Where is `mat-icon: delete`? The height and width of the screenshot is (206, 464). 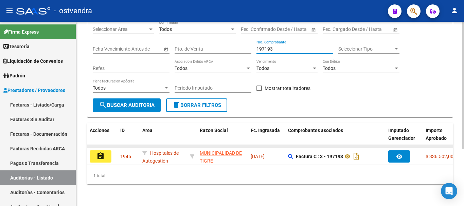 mat-icon: delete is located at coordinates (176, 105).